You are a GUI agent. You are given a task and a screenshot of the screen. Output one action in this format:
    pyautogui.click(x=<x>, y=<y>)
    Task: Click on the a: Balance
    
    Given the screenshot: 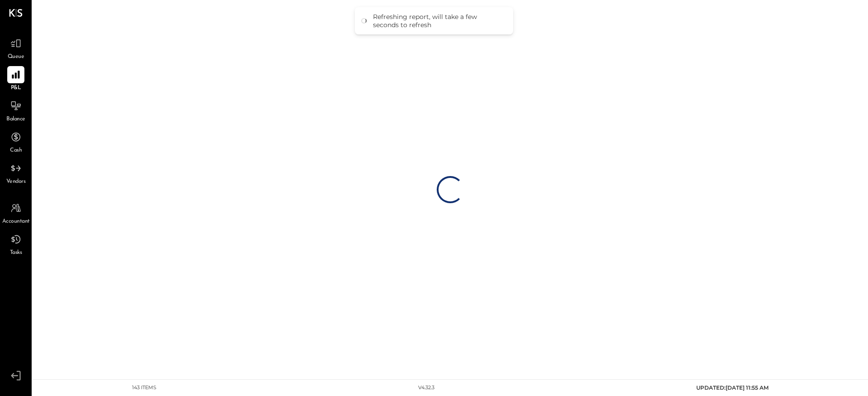 What is the action you would take?
    pyautogui.click(x=16, y=110)
    